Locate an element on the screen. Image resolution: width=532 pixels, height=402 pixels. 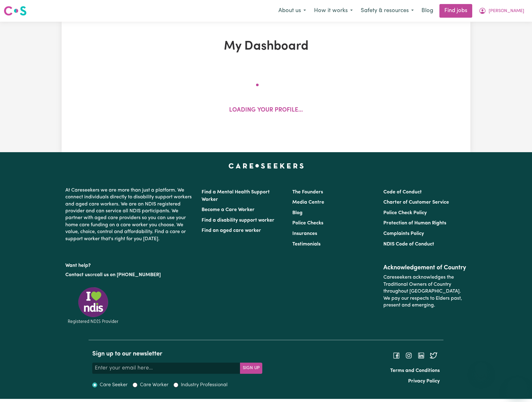
a: Media Centre is located at coordinates (308, 203).